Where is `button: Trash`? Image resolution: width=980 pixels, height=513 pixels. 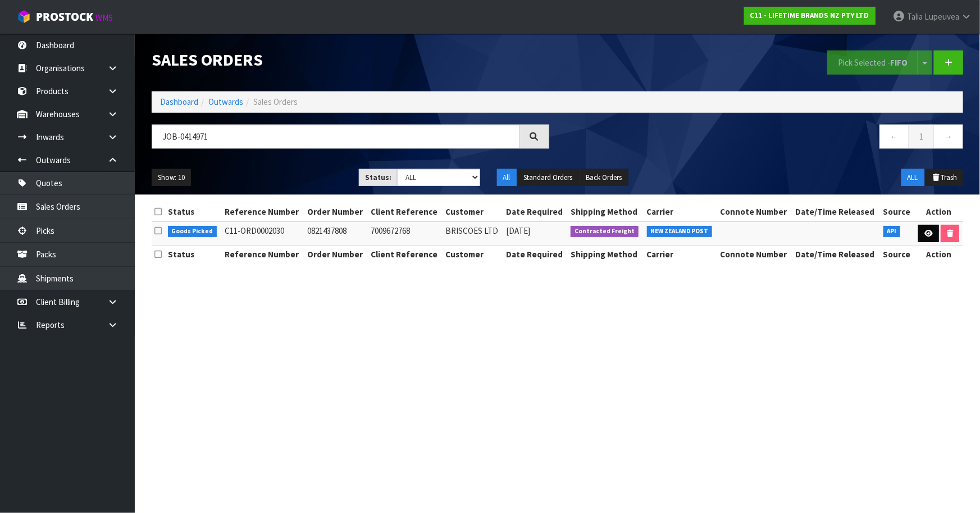
button: Trash is located at coordinates (944, 177).